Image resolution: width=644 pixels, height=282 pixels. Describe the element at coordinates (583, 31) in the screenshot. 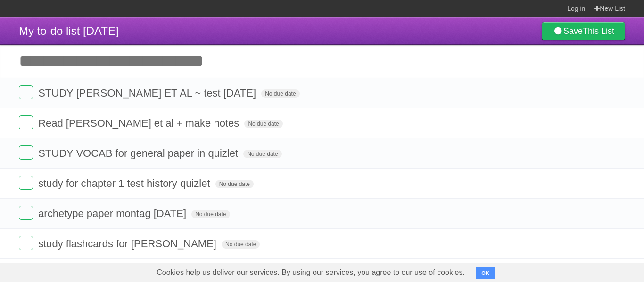

I see `a: SaveThis List` at that location.